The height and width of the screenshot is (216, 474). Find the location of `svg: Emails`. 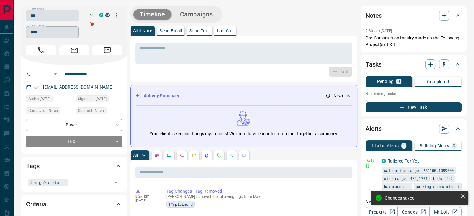

svg: Emails is located at coordinates (194, 156).